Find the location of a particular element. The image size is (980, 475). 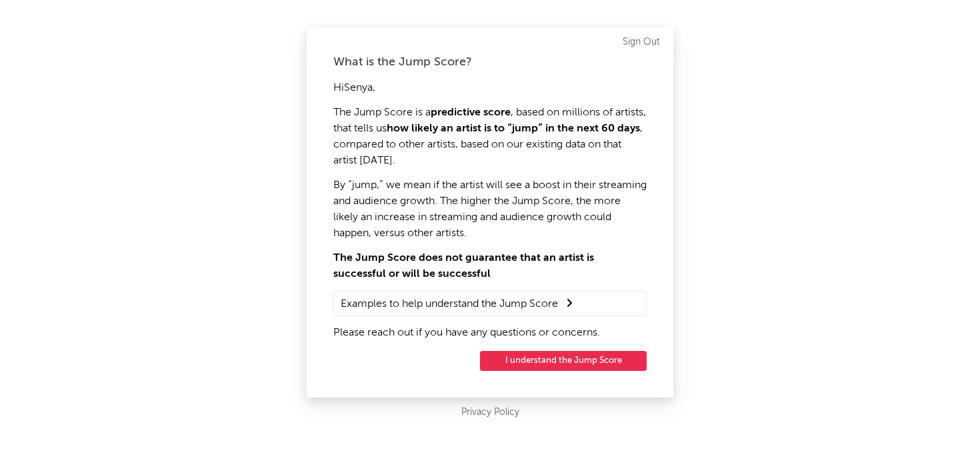

strong: The Jump Score does not guarantee that an artist is successful or will be successful is located at coordinates (464, 266).